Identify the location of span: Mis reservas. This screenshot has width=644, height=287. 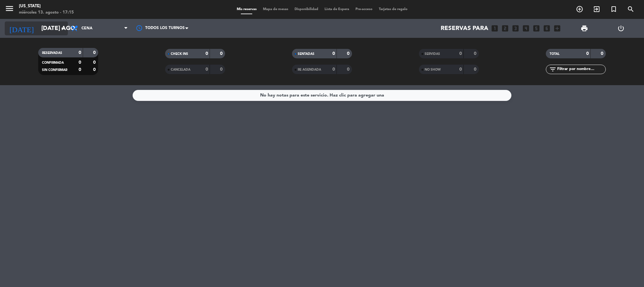
(247, 9).